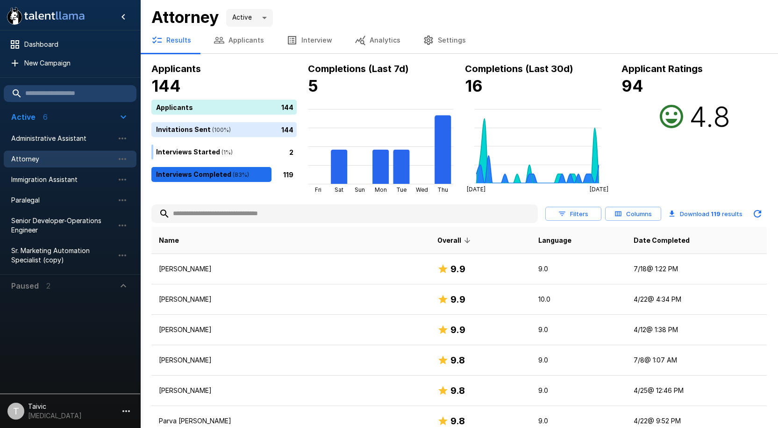 The width and height of the screenshot is (778, 428). Describe the element at coordinates (166, 86) in the screenshot. I see `b: 144` at that location.